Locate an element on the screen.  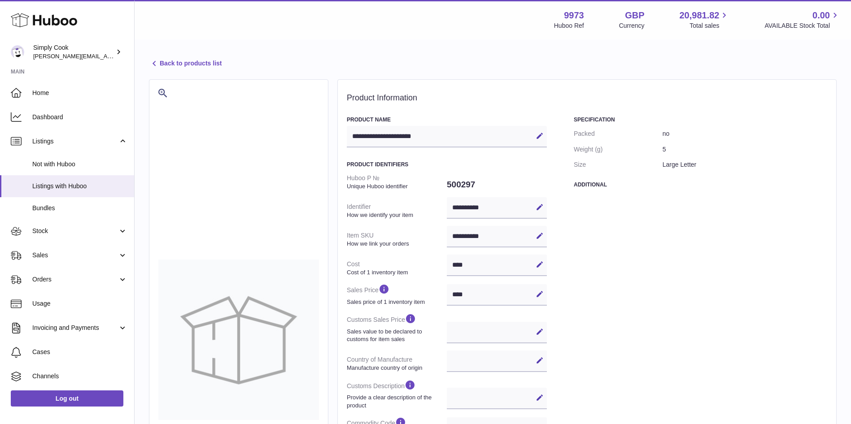
a: Log out is located at coordinates (67, 399).